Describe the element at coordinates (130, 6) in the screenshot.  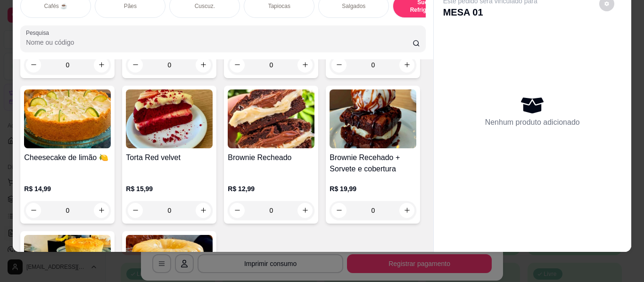
I see `p: Pães` at that location.